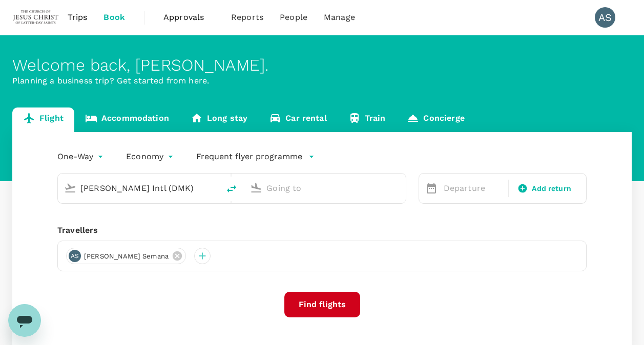 The image size is (644, 345). I want to click on span: Manage, so click(339, 17).